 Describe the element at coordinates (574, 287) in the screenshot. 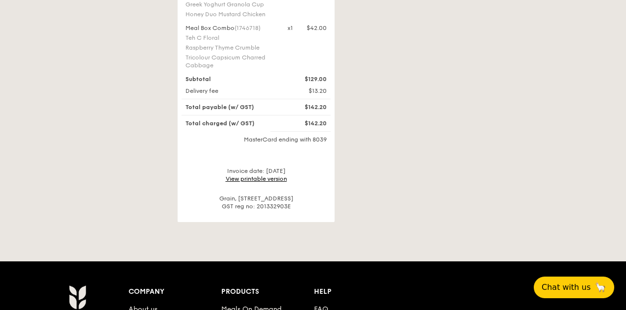

I see `button: Chat with us🦙` at that location.